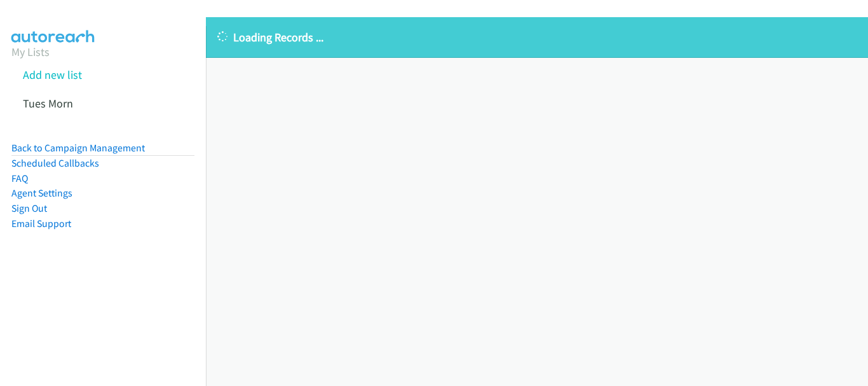 The width and height of the screenshot is (868, 386). What do you see at coordinates (48, 103) in the screenshot?
I see `a: Tues Morn` at bounding box center [48, 103].